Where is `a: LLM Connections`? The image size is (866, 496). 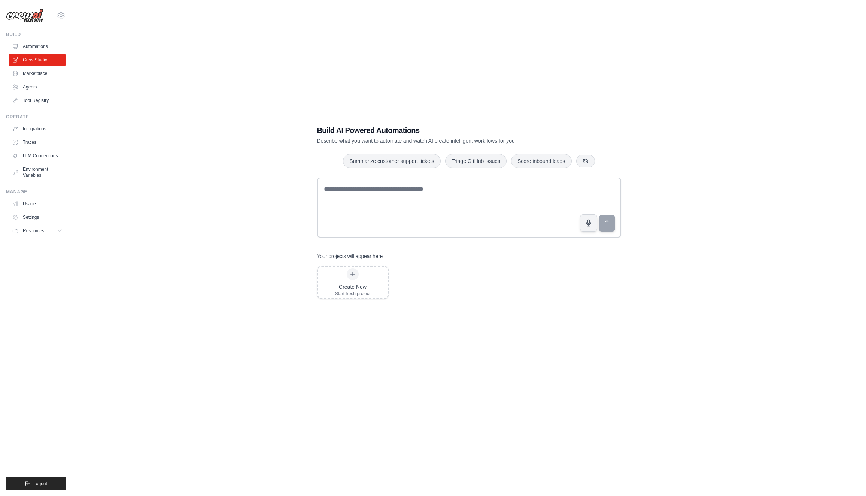
a: LLM Connections is located at coordinates (37, 156).